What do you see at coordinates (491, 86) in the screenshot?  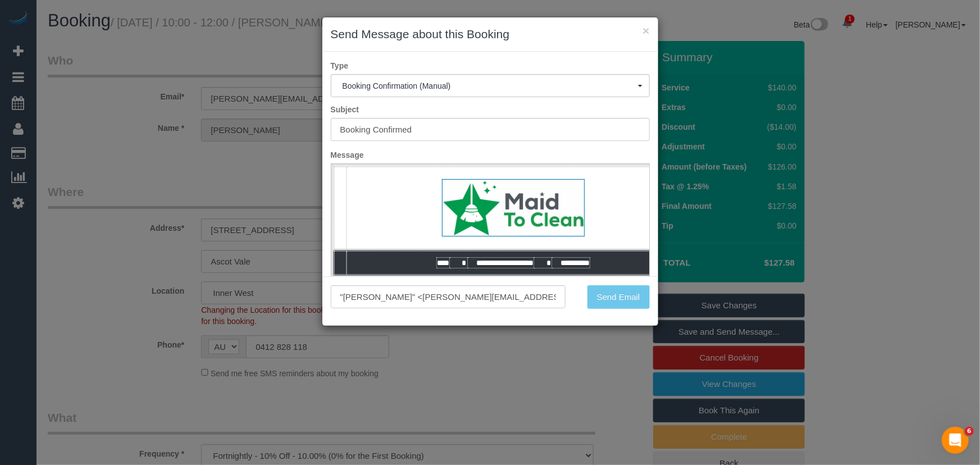 I see `button: Booking Confirmation (Manual)` at bounding box center [491, 86].